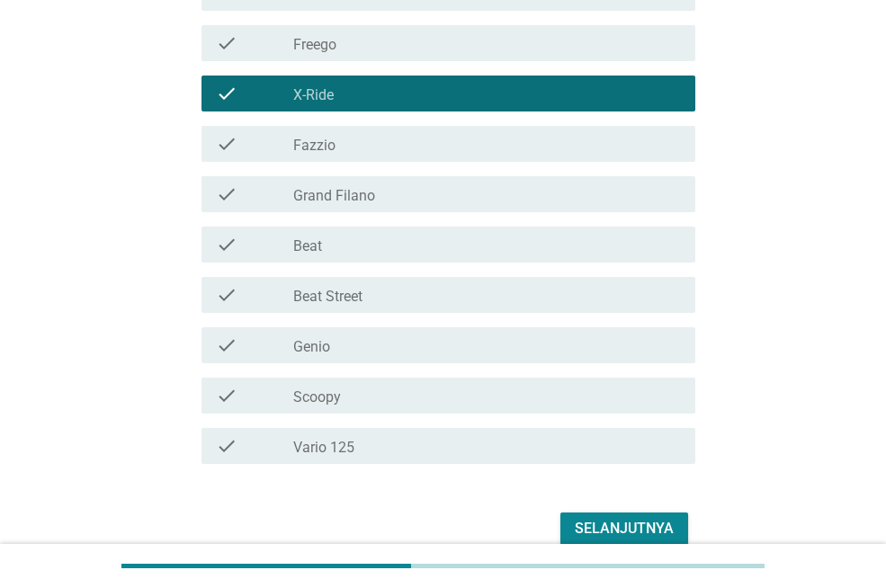 This screenshot has height=588, width=886. Describe the element at coordinates (624, 529) in the screenshot. I see `button: Selanjutnya` at that location.